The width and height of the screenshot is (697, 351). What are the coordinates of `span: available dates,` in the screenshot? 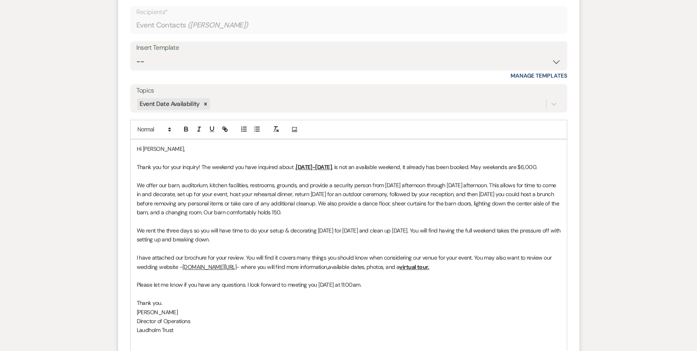 It's located at (347, 267).